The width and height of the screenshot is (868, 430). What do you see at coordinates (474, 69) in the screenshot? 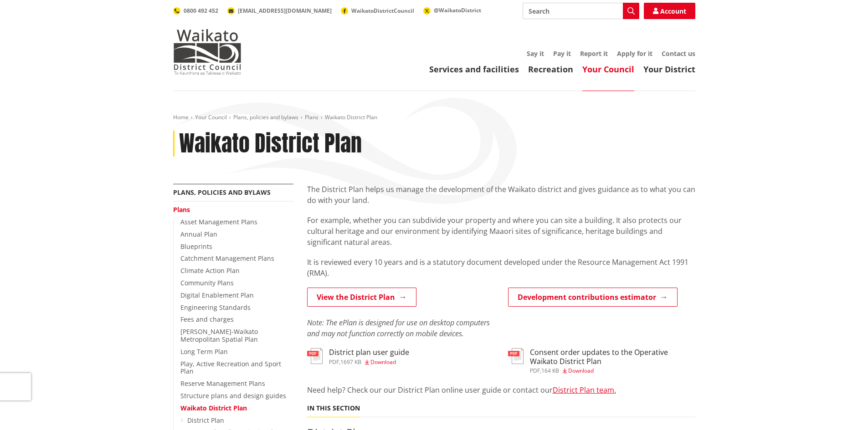
I see `a: Services and facilities` at bounding box center [474, 69].